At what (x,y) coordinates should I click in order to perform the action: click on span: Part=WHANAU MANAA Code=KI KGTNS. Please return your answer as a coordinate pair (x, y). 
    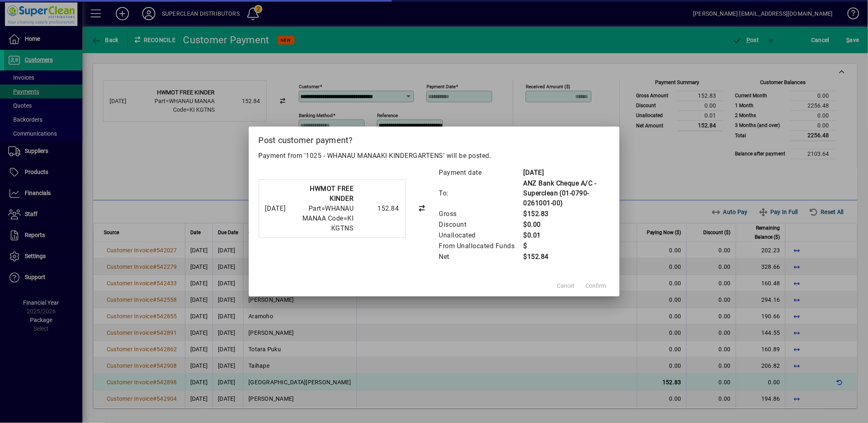
    Looking at the image, I should click on (328, 218).